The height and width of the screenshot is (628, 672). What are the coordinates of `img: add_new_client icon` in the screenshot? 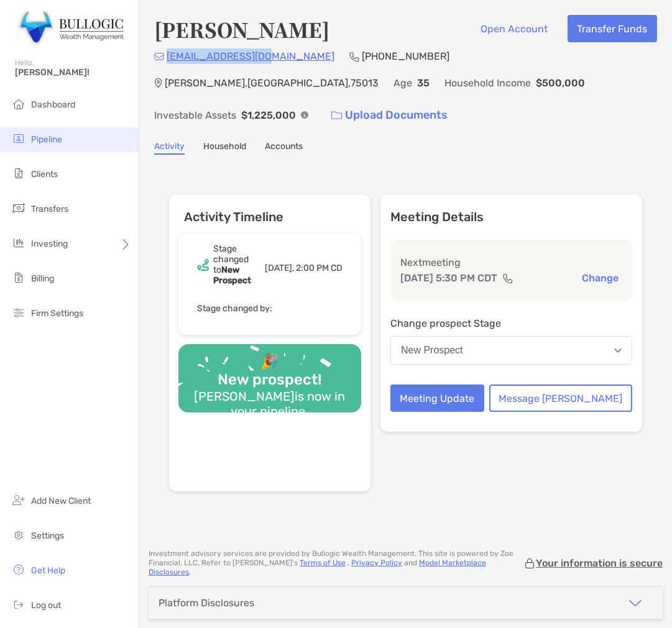 It's located at (19, 500).